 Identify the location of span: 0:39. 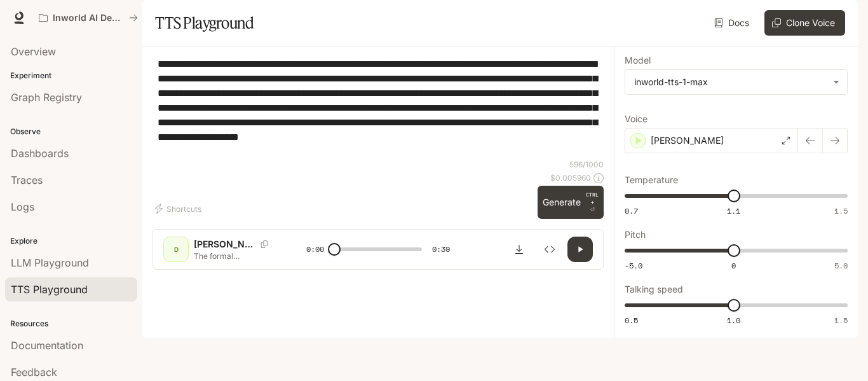
(440, 249).